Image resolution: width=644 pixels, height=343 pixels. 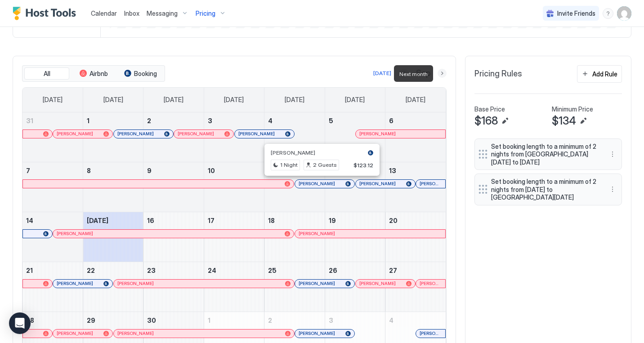 What do you see at coordinates (234, 137) in the screenshot?
I see `td: September 3, 2025` at bounding box center [234, 137].